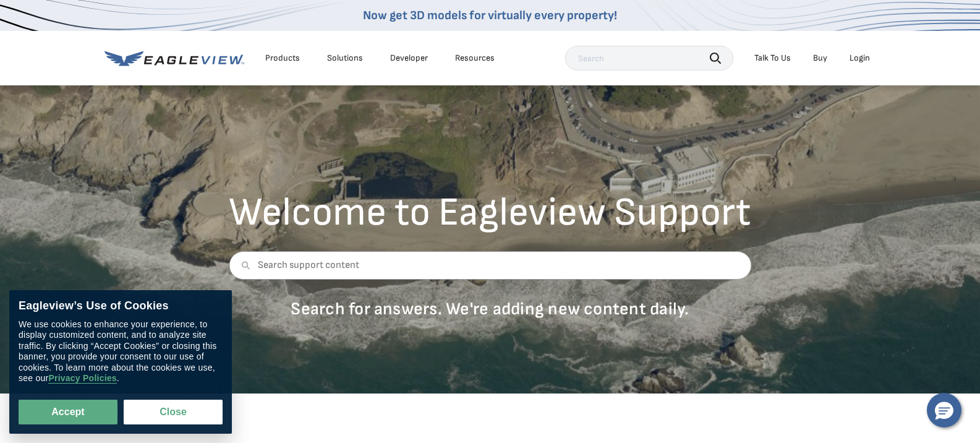 This screenshot has height=443, width=980. Describe the element at coordinates (409, 58) in the screenshot. I see `a: Developer` at that location.